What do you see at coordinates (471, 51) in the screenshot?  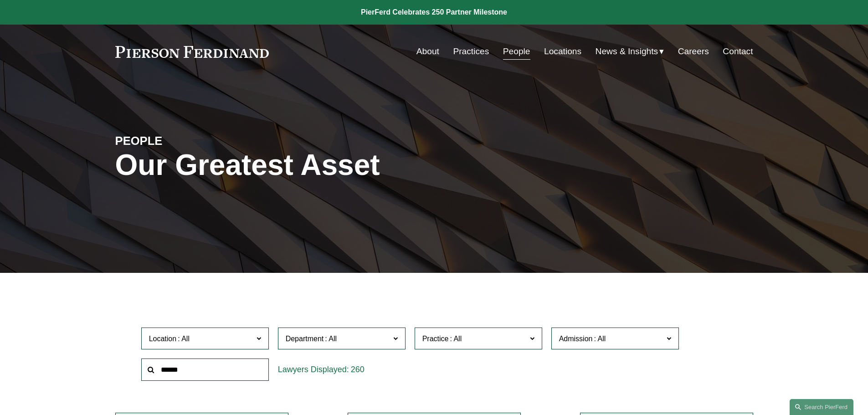 I see `a: Practices` at bounding box center [471, 51].